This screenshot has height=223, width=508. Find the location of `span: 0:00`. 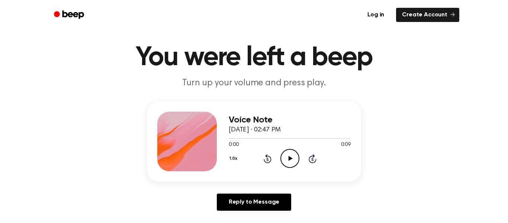

span: 0:00 is located at coordinates (234, 145).